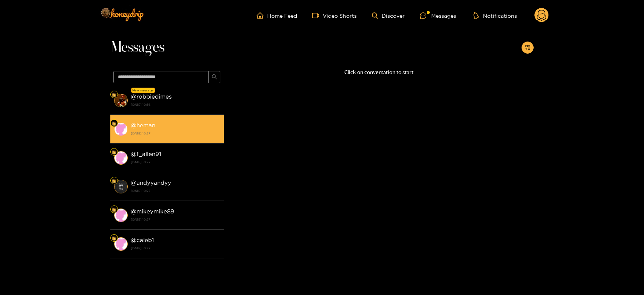 The height and width of the screenshot is (295, 644). What do you see at coordinates (388, 15) in the screenshot?
I see `a: Discover` at bounding box center [388, 15].